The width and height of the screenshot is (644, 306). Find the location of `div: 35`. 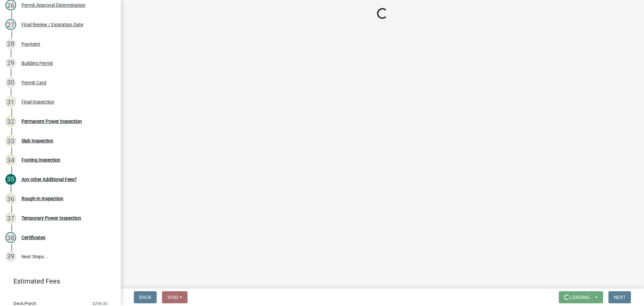

div: 35 is located at coordinates (11, 180).